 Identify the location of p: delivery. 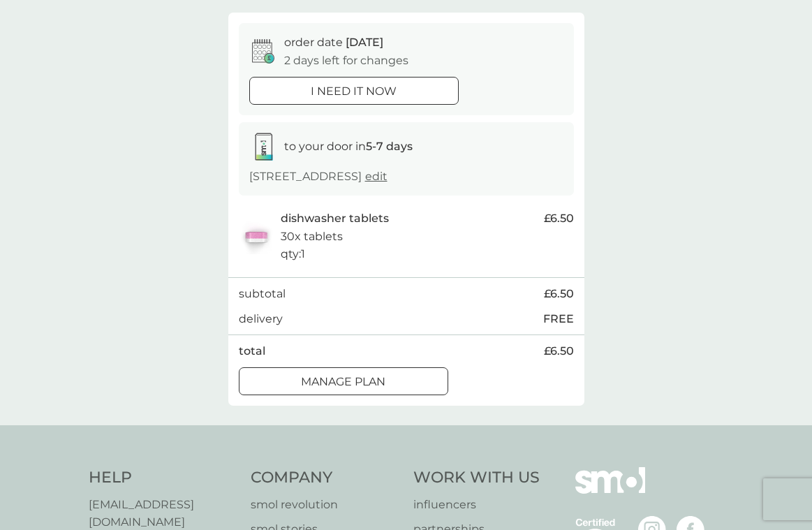
(261, 319).